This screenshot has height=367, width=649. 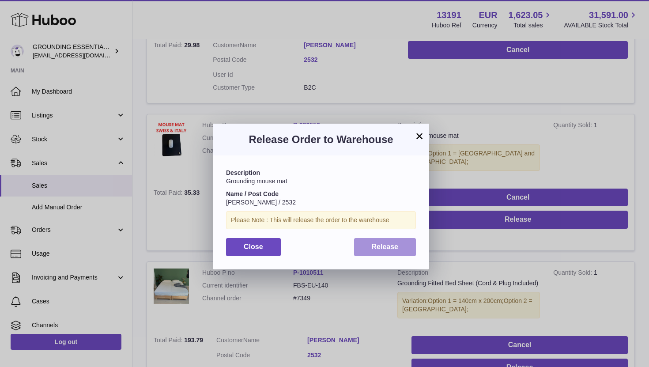 What do you see at coordinates (321, 140) in the screenshot?
I see `h3: Release Order to Warehouse` at bounding box center [321, 140].